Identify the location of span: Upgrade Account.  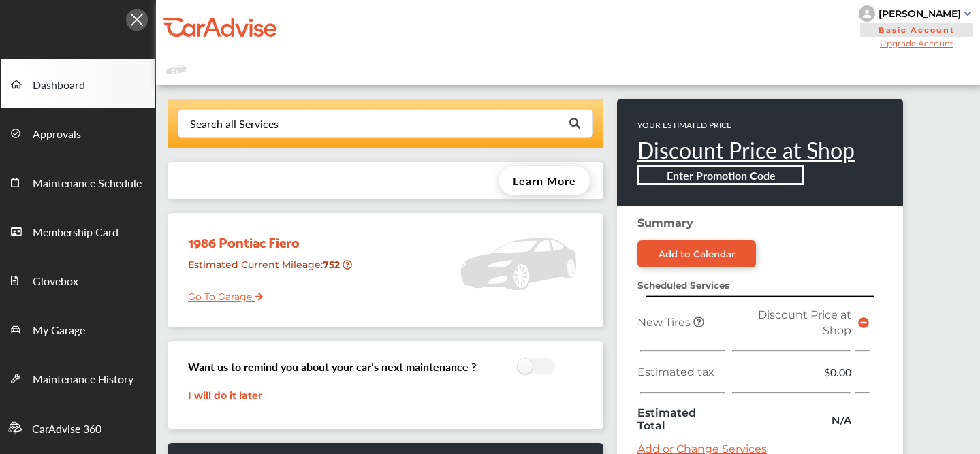
(917, 43).